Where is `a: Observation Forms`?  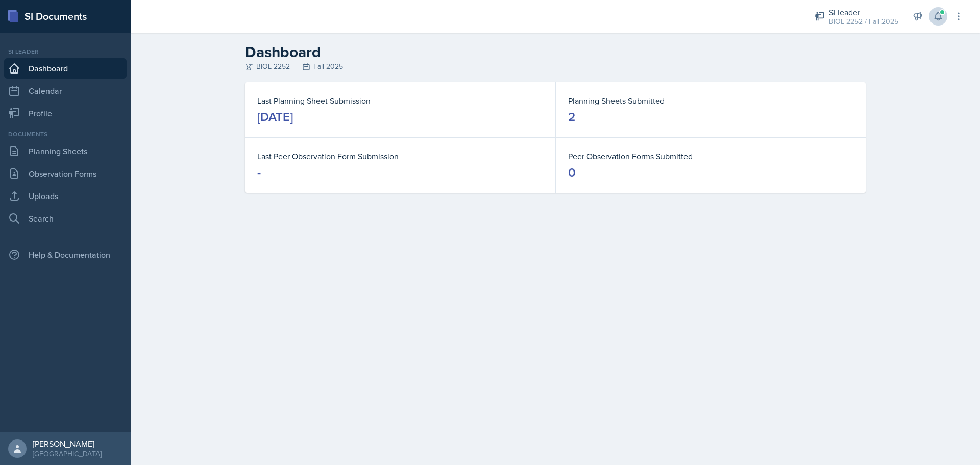 a: Observation Forms is located at coordinates (66, 173).